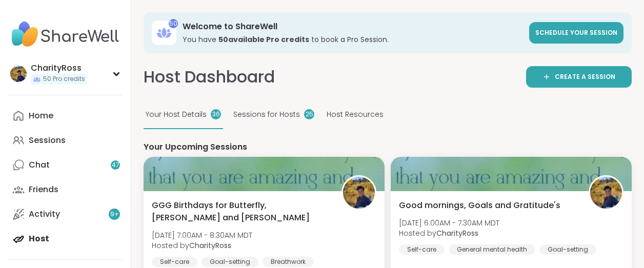 This screenshot has height=268, width=644. Describe the element at coordinates (209, 77) in the screenshot. I see `h1: Host Dashboard` at that location.